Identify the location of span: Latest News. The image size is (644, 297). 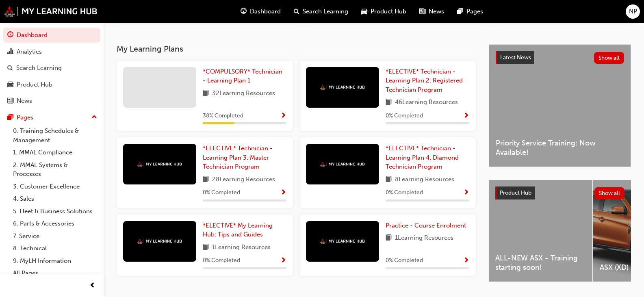
(516, 57).